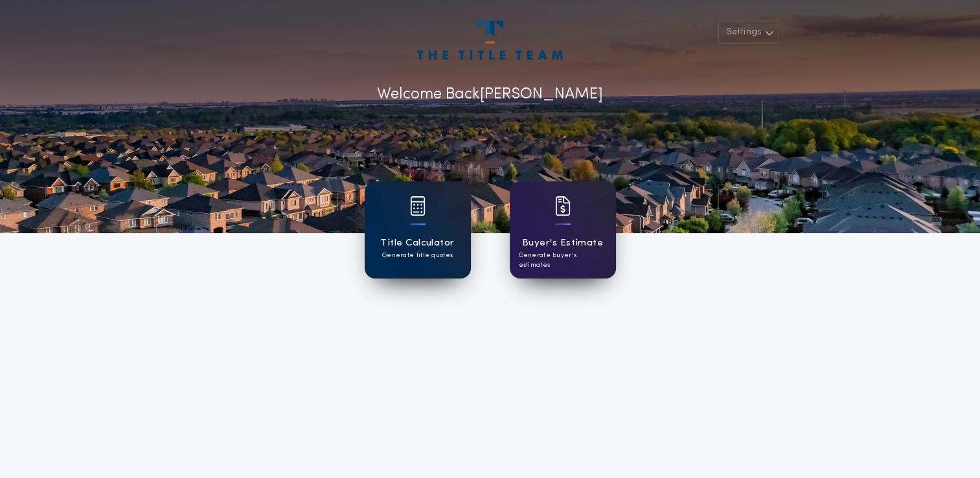  I want to click on p: Generate title quotes, so click(417, 256).